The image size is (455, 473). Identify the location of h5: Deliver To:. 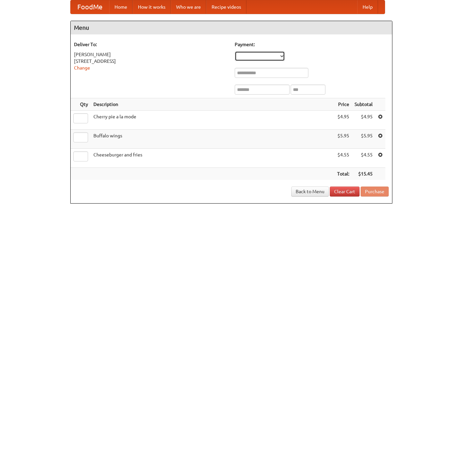
(151, 45).